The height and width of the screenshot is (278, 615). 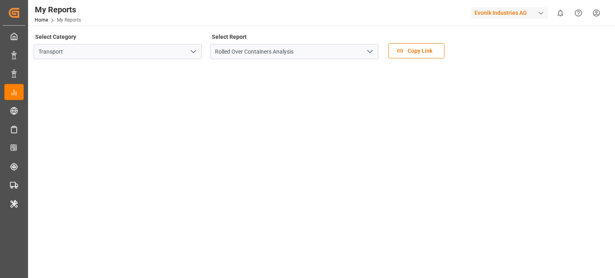 I want to click on button: Copy Link, so click(x=416, y=51).